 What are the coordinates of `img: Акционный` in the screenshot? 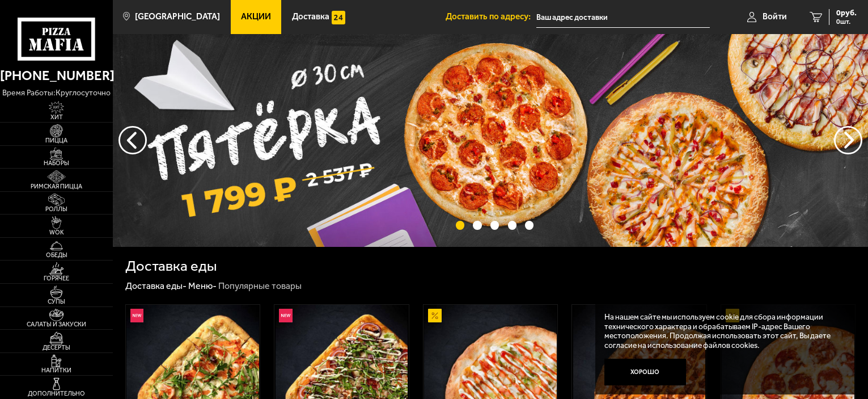 It's located at (434, 315).